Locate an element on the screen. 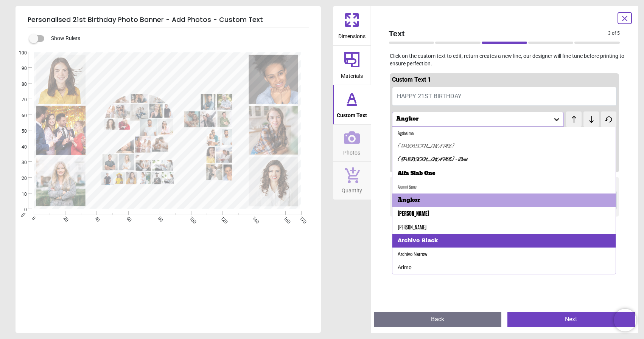 The width and height of the screenshot is (644, 339). span: 100 is located at coordinates (20, 53).